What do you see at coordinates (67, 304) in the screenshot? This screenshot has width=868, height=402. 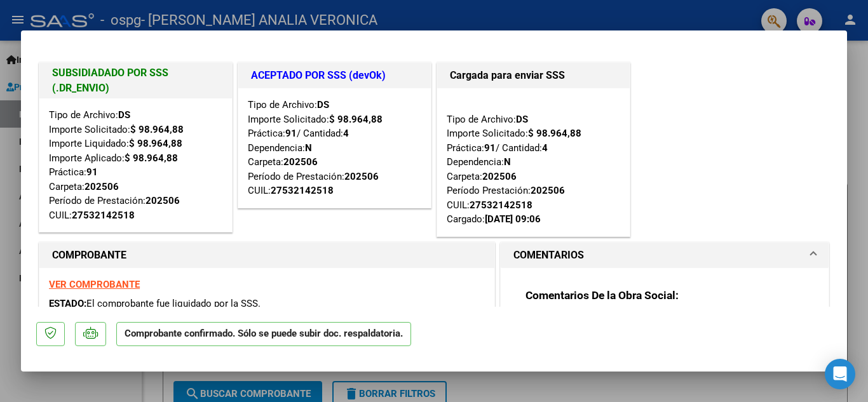 I see `span: ESTADO:` at bounding box center [67, 304].